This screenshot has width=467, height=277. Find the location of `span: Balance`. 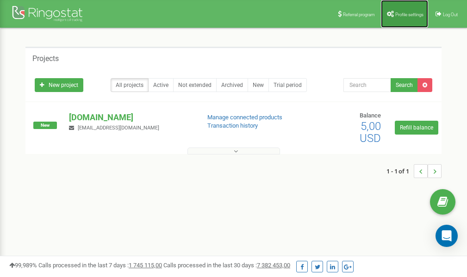

span: Balance is located at coordinates (370, 115).